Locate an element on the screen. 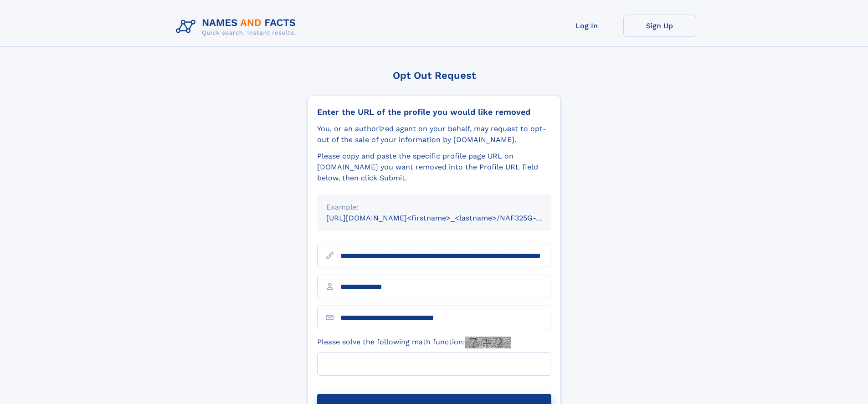  img: Logo Names and Facts is located at coordinates (238, 27).